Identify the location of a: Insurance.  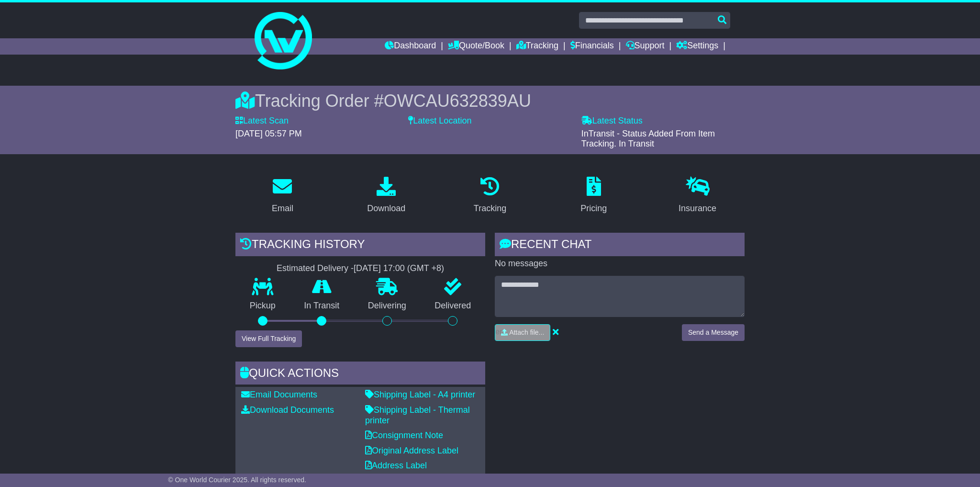
(698, 196).